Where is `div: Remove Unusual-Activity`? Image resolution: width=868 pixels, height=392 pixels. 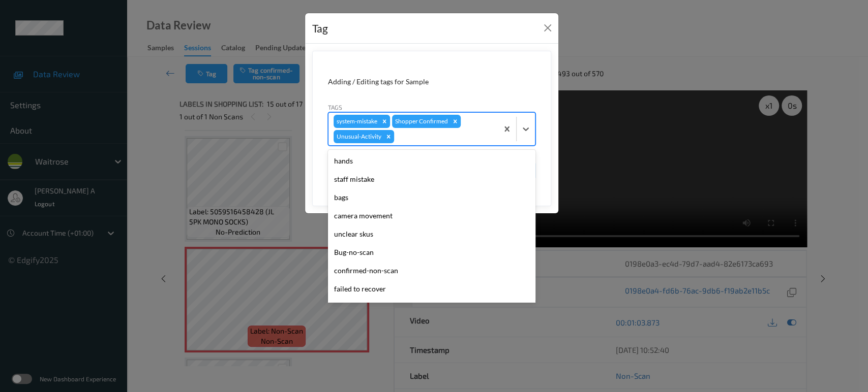
div: Remove Unusual-Activity is located at coordinates (388, 136).